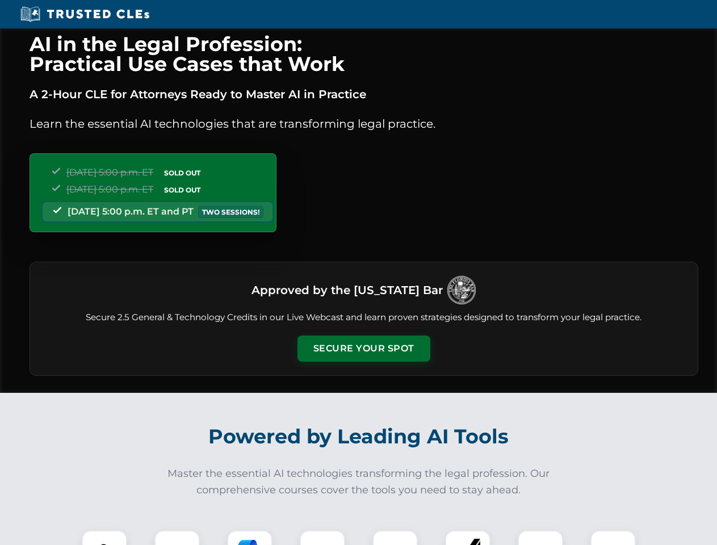 The width and height of the screenshot is (717, 545). What do you see at coordinates (462, 290) in the screenshot?
I see `img: Logo` at bounding box center [462, 290].